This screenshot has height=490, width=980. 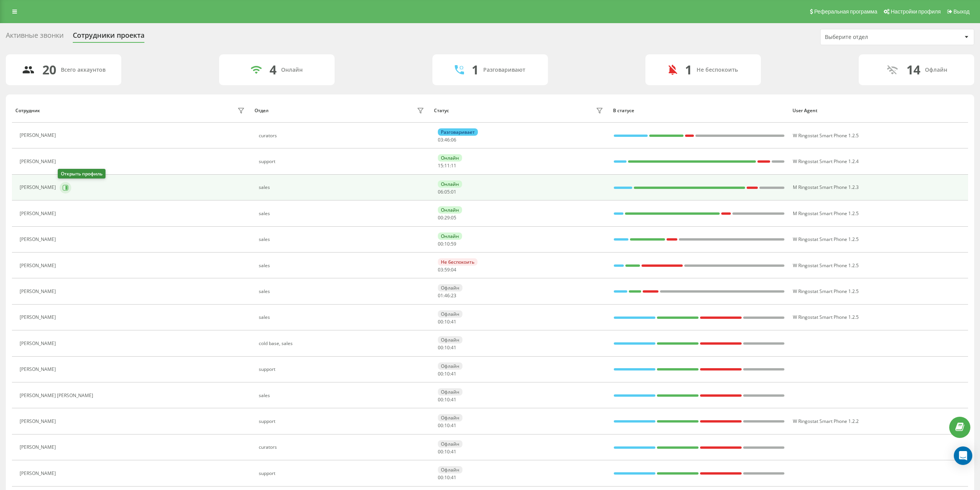 I want to click on span: M Ringostat Smart Phone 1.2.5, so click(x=825, y=213).